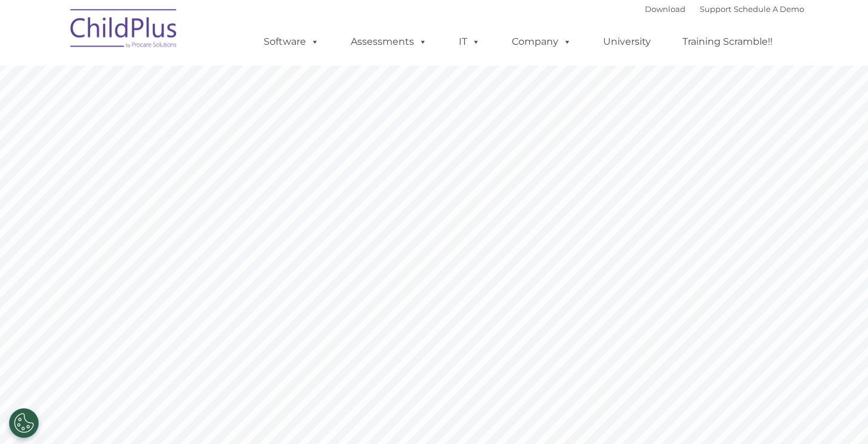 Image resolution: width=868 pixels, height=444 pixels. What do you see at coordinates (727, 42) in the screenshot?
I see `a: Training Scramble!!` at bounding box center [727, 42].